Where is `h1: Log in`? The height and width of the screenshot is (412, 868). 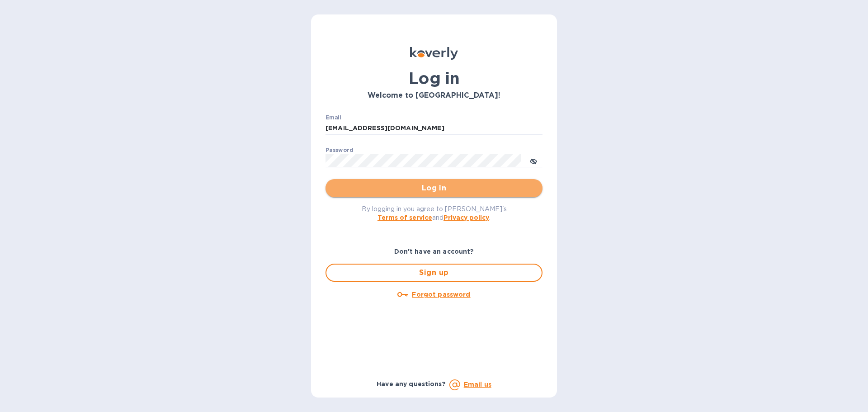 h1: Log in is located at coordinates (434, 78).